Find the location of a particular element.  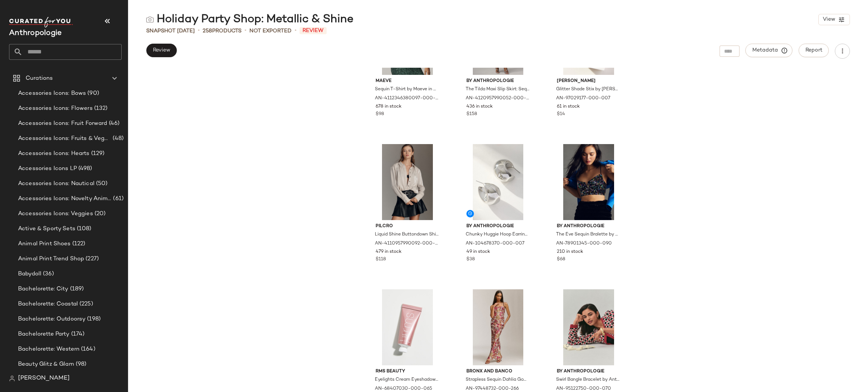

span: Sequin T-Shirt by Maeve in Green, Women's, Size: Small, Polyester/Elastane at Anthropologie is located at coordinates (406, 89).